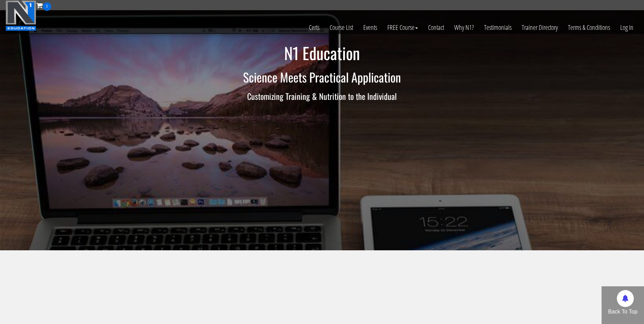  Describe the element at coordinates (464, 28) in the screenshot. I see `a: Why N1?` at that location.